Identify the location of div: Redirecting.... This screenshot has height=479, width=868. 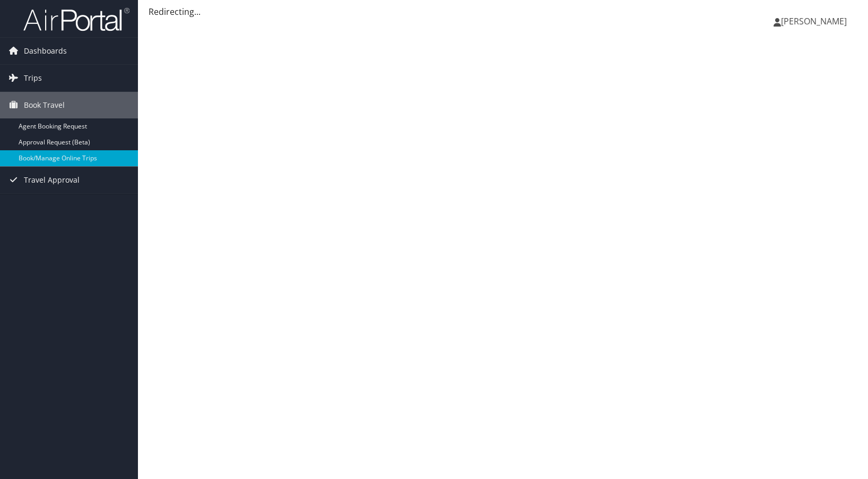
(503, 12).